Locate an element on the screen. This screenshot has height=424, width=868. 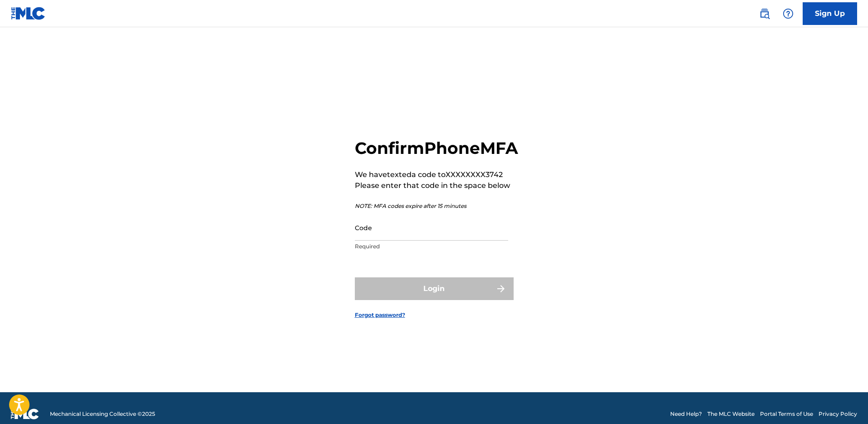
img: logo is located at coordinates (25, 414).